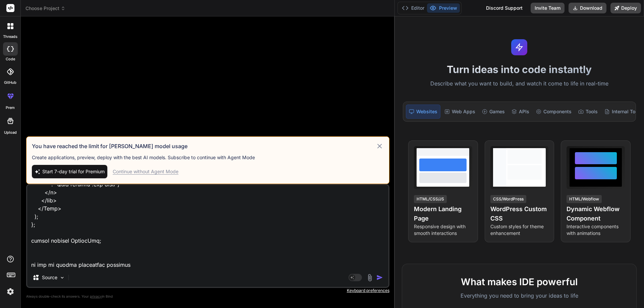  What do you see at coordinates (207, 158) in the screenshot?
I see `p: Create applications, preview, deploy with the best AI models. Subscribe to continue with Agent Mode` at bounding box center [207, 158].